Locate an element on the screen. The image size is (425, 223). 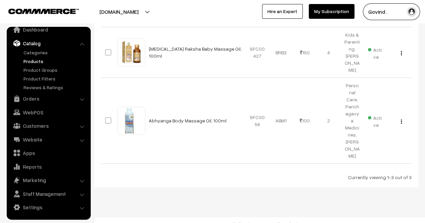
button: Govind . is located at coordinates (391, 12).